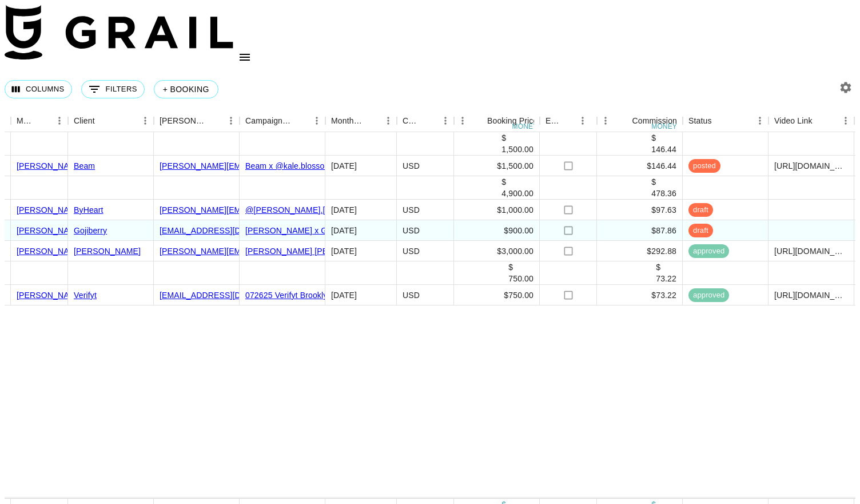  Describe the element at coordinates (343, 166) in the screenshot. I see `div: Aug '25` at that location.